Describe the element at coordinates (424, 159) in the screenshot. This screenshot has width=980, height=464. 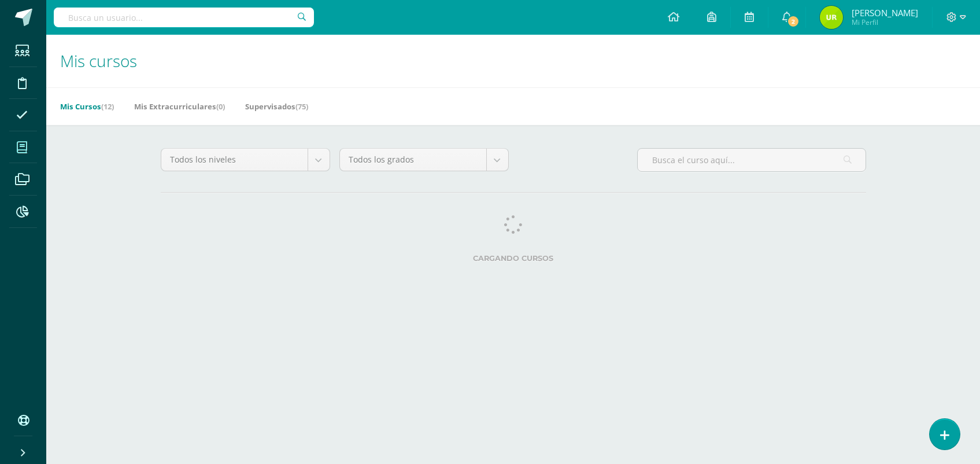
I see `a: Todos los grados` at that location.